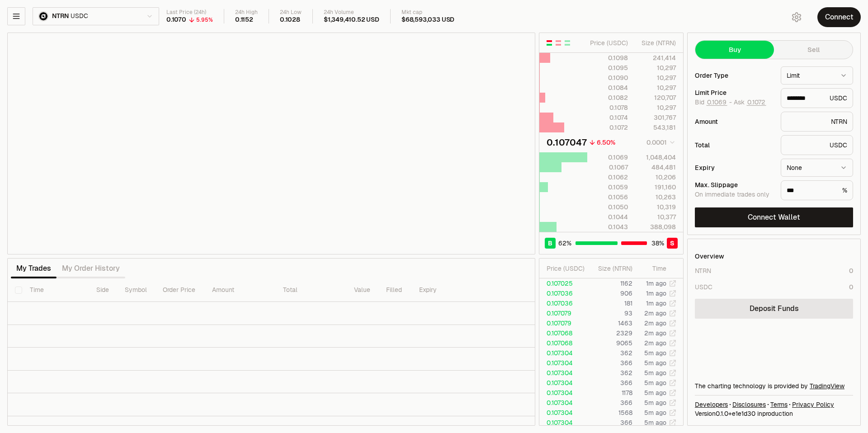 This screenshot has height=433, width=868. I want to click on div: 10,377, so click(656, 217).